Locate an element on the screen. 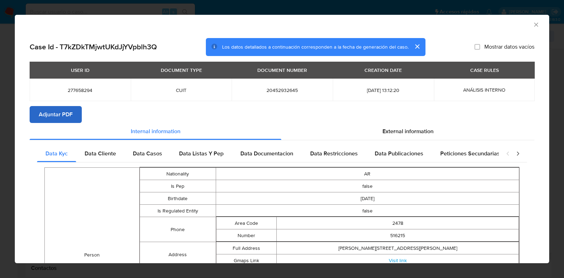 The width and height of the screenshot is (564, 278). span: Data Cliente is located at coordinates (100, 153).